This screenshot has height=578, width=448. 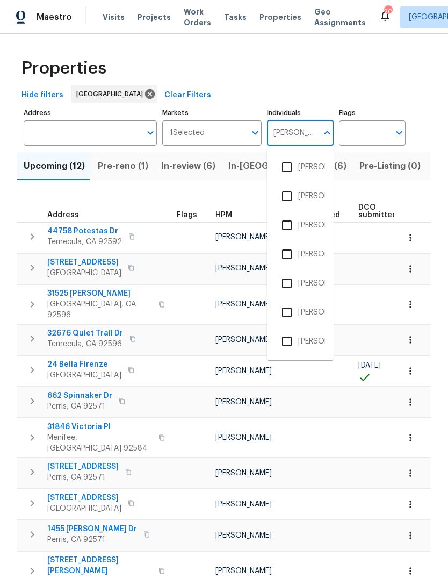 I want to click on button: Close, so click(x=327, y=133).